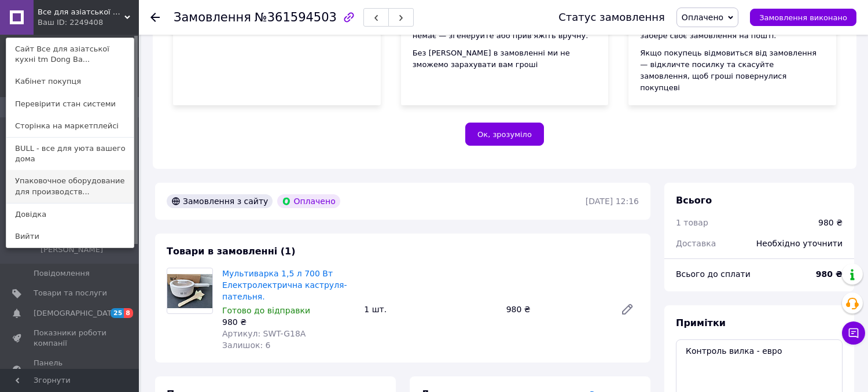 This screenshot has height=392, width=868. I want to click on a: BULL - все для уюта вашего дома, so click(70, 154).